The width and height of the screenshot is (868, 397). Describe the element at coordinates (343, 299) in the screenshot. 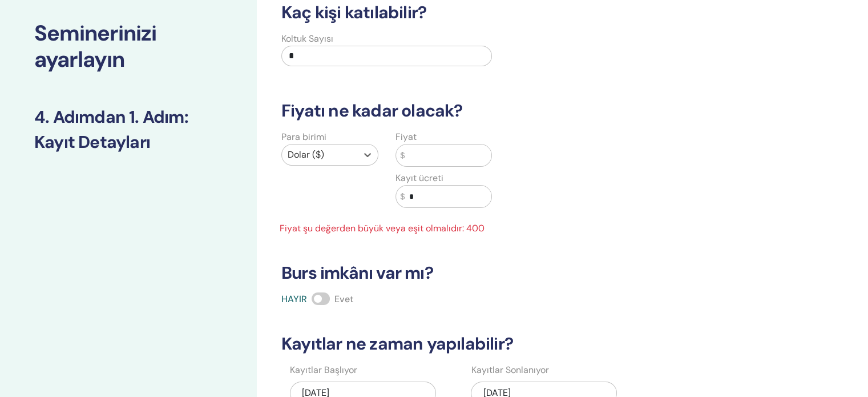

I see `font: Evet` at that location.